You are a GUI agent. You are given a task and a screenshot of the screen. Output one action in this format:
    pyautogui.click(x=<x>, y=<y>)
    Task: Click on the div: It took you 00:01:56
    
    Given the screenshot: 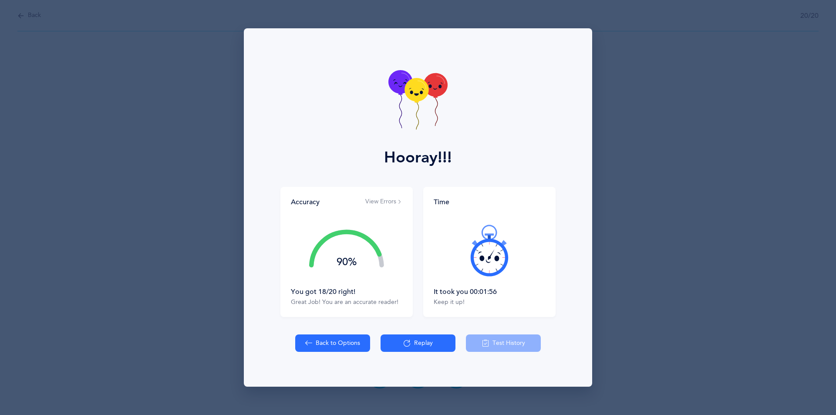 What is the action you would take?
    pyautogui.click(x=490, y=292)
    